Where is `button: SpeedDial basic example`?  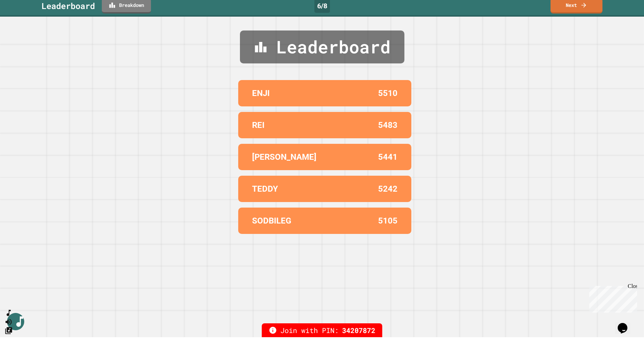
button: SpeedDial basic example is located at coordinates (9, 313).